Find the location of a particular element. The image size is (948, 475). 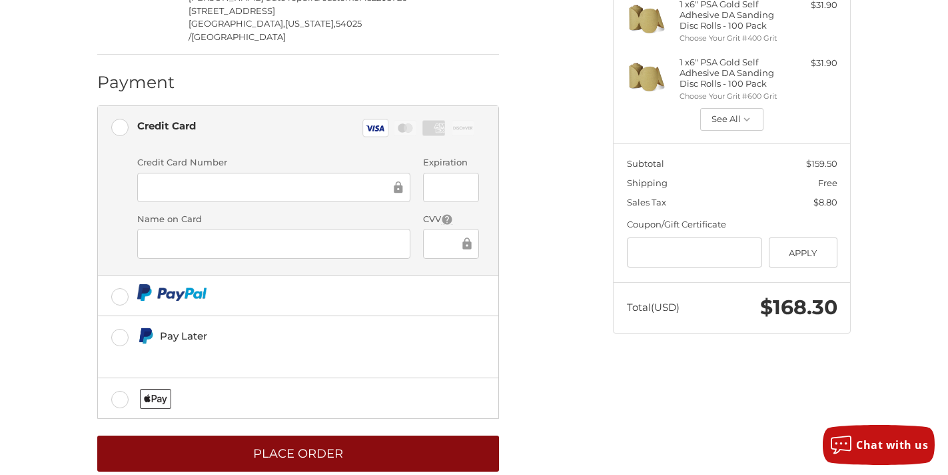

span: Shipping is located at coordinates (647, 183).